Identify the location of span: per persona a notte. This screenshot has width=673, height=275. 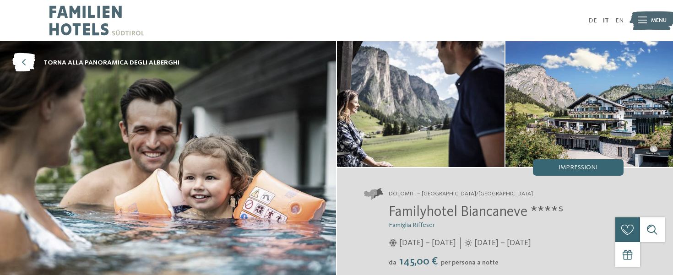
(470, 263).